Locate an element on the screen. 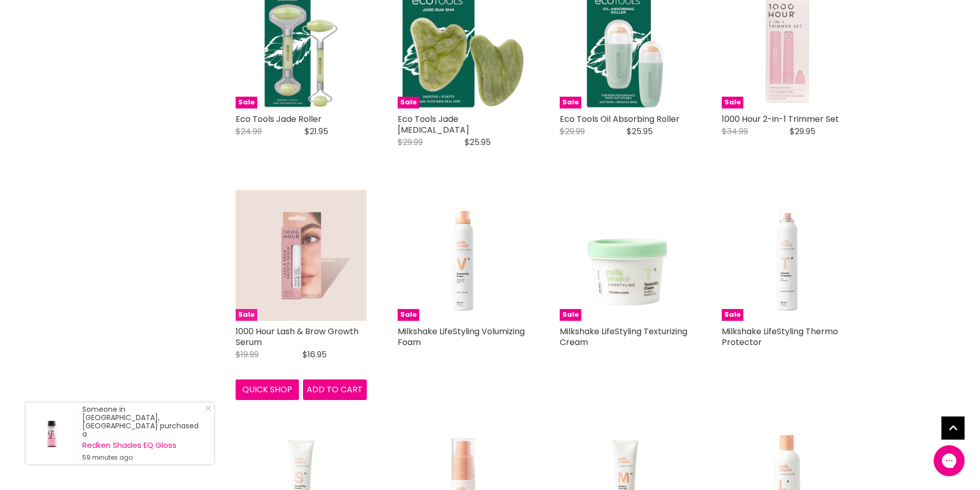 The image size is (980, 490). img: Milkshake LifeStyling Volumizing Foam is located at coordinates (463, 255).